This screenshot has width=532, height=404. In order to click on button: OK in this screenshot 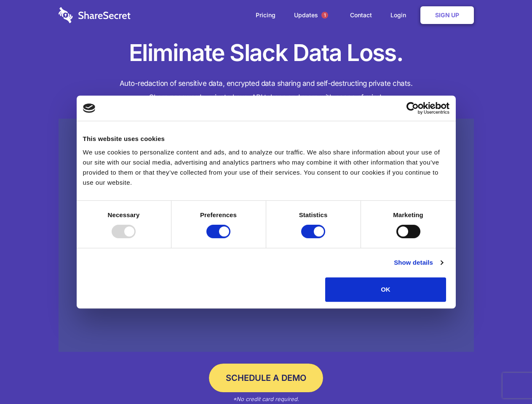, I will do `click(385, 289)`.